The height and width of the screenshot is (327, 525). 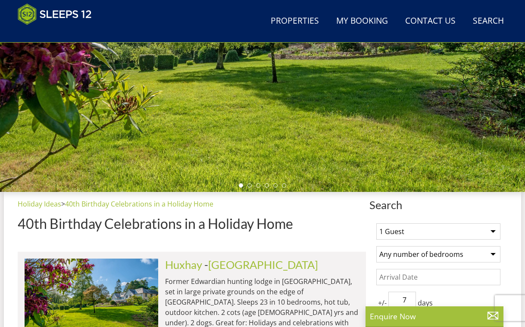 I want to click on h1: 40th Birthday Celebrations in a Holiday Home, so click(x=192, y=224).